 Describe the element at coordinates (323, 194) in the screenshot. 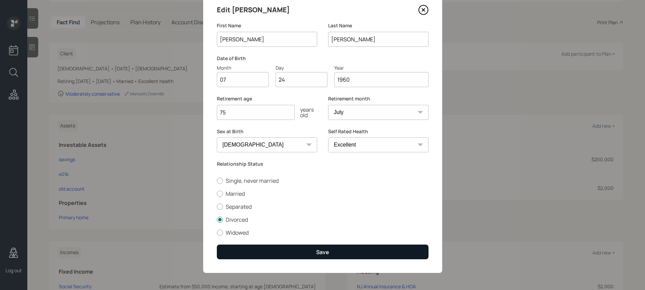

I see `label: Married` at that location.